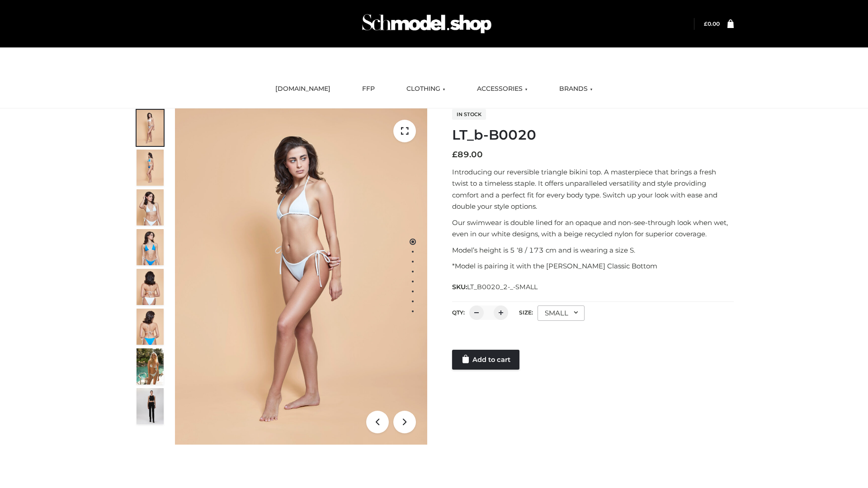 The image size is (868, 488). What do you see at coordinates (427, 23) in the screenshot?
I see `a: Schmodel Admin 964` at bounding box center [427, 23].